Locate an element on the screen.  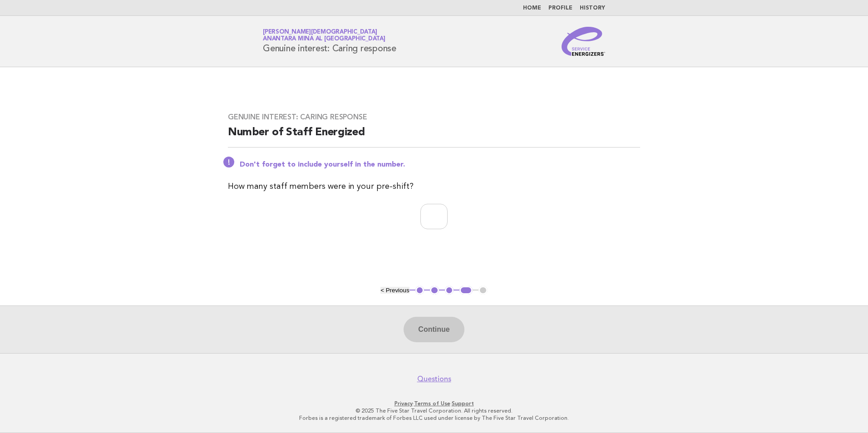
p: How many staff members were in your pre-shift? is located at coordinates (434, 187).